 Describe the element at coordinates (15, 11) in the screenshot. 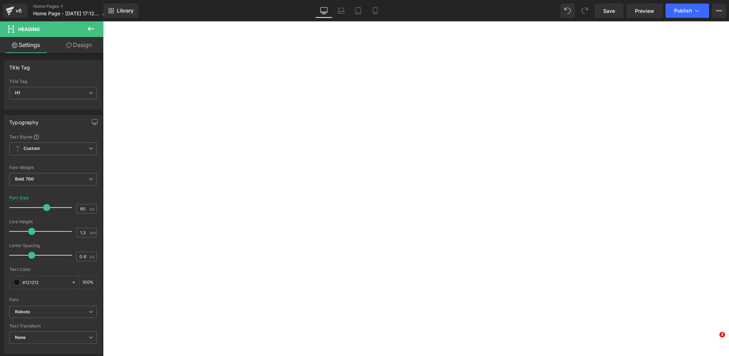

I see `a: v6` at that location.